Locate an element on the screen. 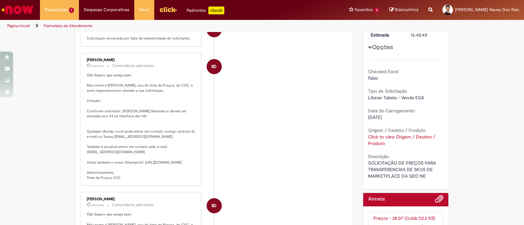 Image resolution: width=524 pixels, height=225 pixels. ul: Trilhas de página is located at coordinates (174, 26).